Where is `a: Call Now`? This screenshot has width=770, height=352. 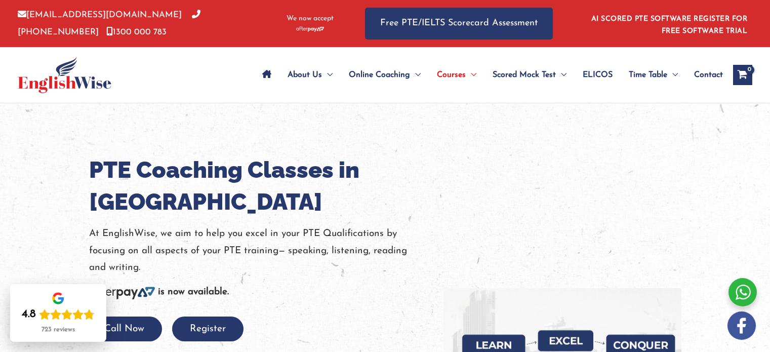
a: Call Now is located at coordinates (124, 329).